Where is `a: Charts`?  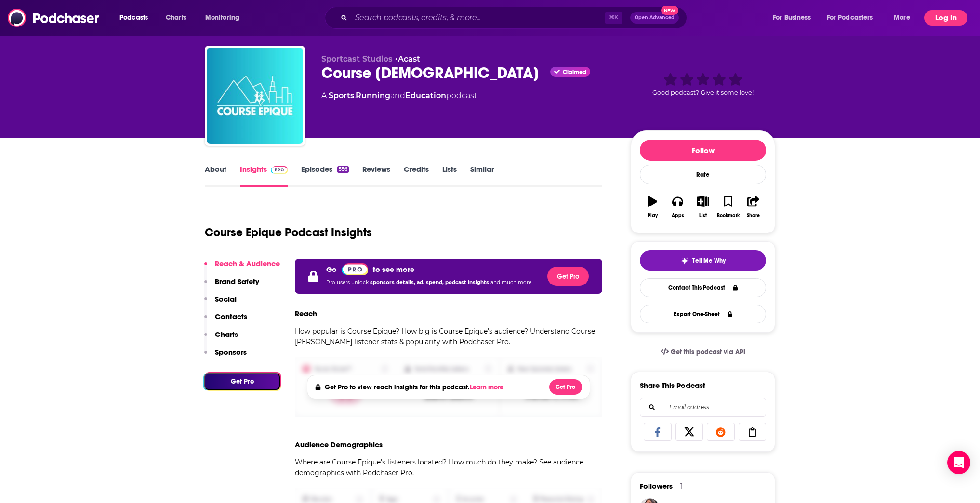 a: Charts is located at coordinates (176, 17).